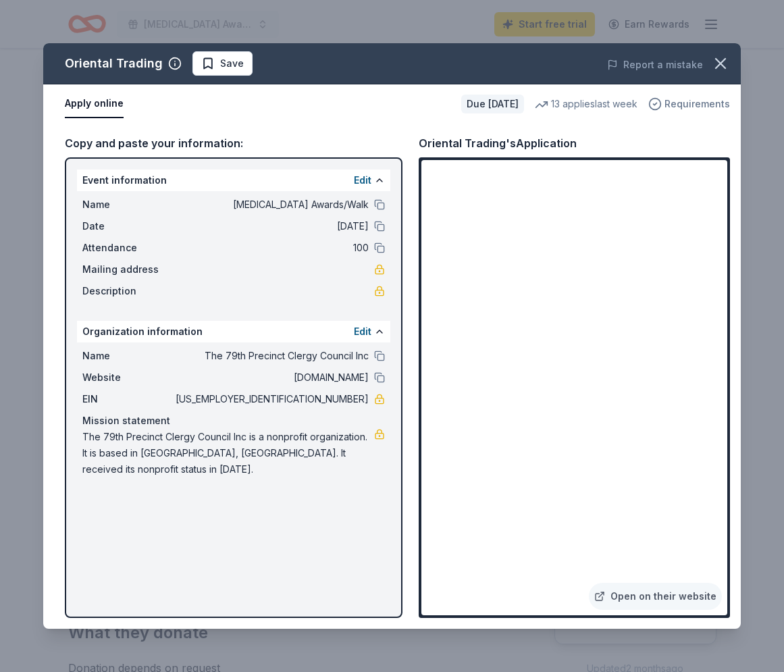  Describe the element at coordinates (655, 65) in the screenshot. I see `button: Report a mistake` at that location.